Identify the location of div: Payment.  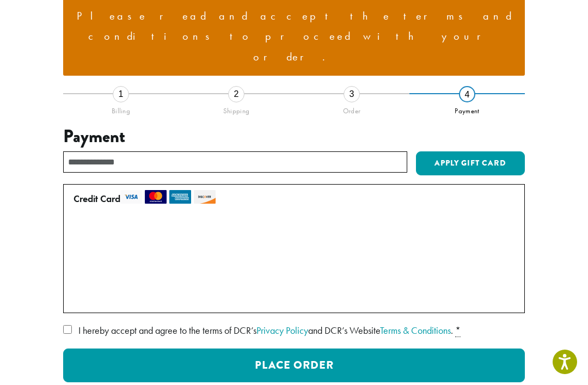
(467, 109).